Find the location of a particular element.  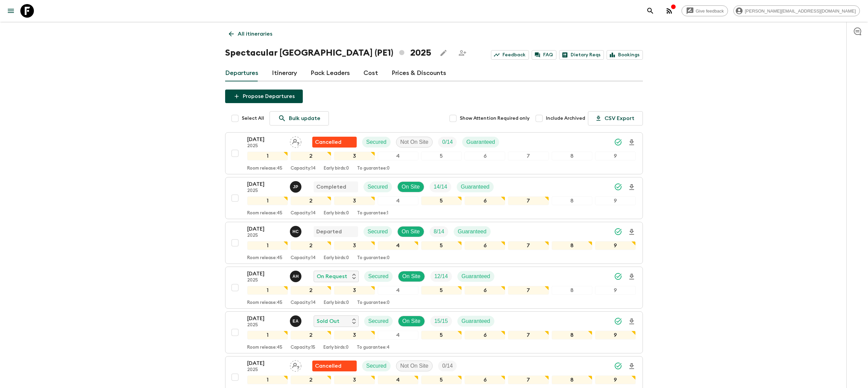

p: 14 / 14 is located at coordinates (441, 187).